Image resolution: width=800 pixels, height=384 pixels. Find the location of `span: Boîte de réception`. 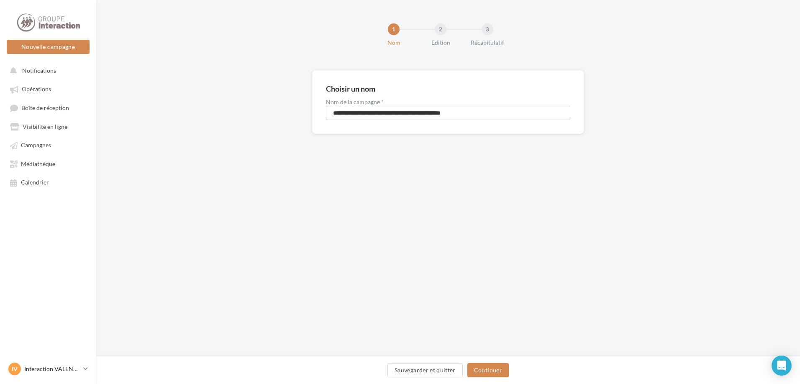

span: Boîte de réception is located at coordinates (45, 108).